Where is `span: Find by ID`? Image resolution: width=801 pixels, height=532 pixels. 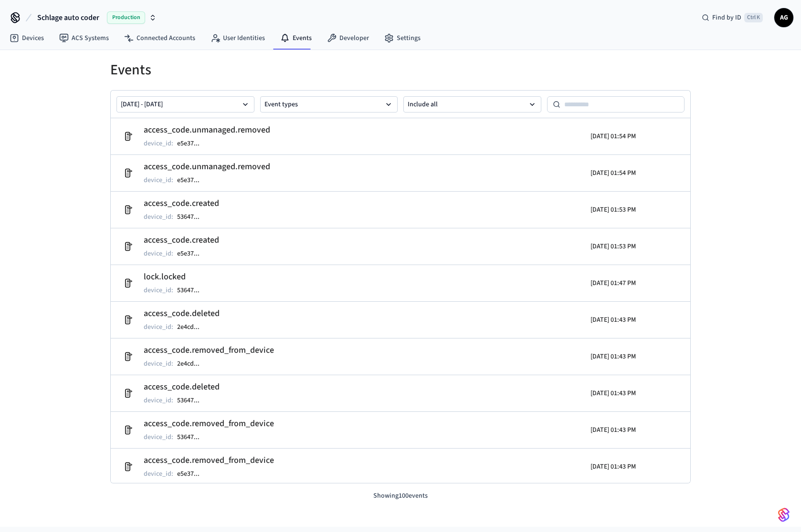 span: Find by ID is located at coordinates (727, 18).